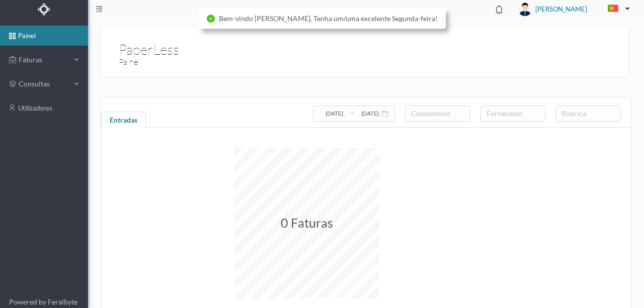 The width and height of the screenshot is (644, 308). Describe the element at coordinates (44, 9) in the screenshot. I see `img: Logo` at that location.